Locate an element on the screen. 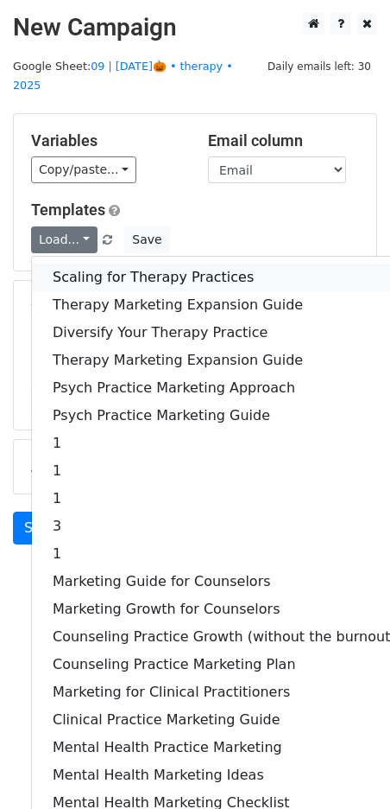  a: Templates is located at coordinates (68, 209).